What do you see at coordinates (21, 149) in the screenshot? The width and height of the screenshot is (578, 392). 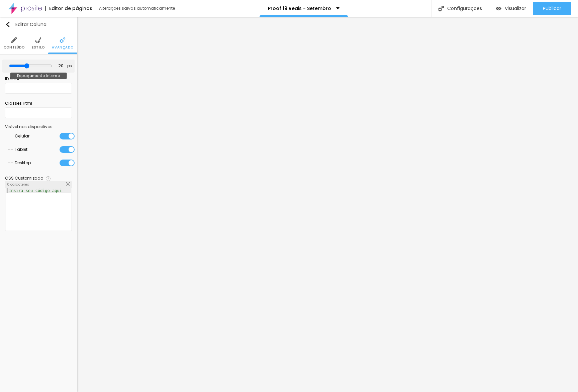 I see `span: Tablet` at bounding box center [21, 149].